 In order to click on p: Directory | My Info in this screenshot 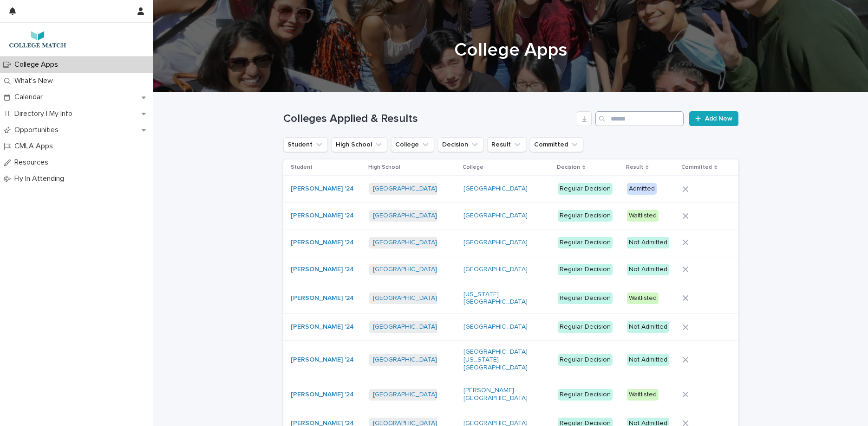, I will do `click(45, 114)`.